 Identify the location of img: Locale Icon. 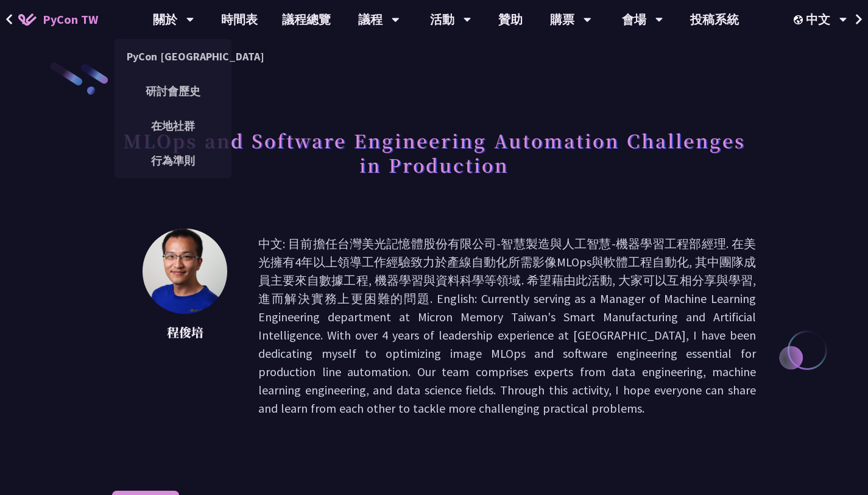
(800, 19).